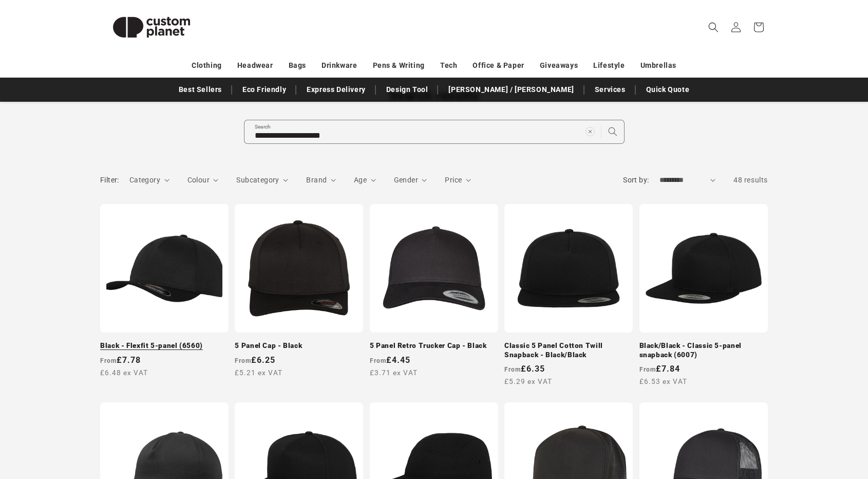  I want to click on a: Eco Friendly, so click(264, 90).